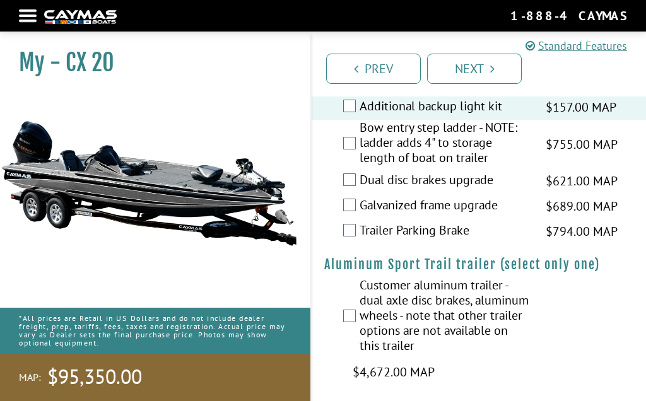  What do you see at coordinates (582, 145) in the screenshot?
I see `span: $755.00 MAP` at bounding box center [582, 145].